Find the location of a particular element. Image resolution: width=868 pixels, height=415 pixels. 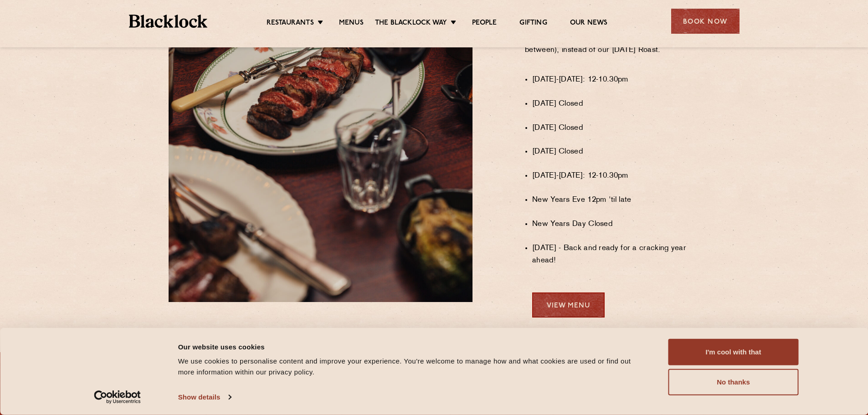

a: The Blacklock Way is located at coordinates (411, 24).